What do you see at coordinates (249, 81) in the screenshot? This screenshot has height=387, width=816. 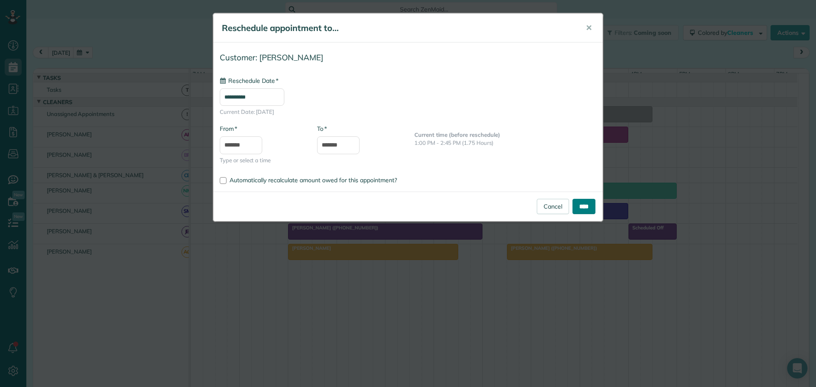 I see `label: Reschedule Date` at bounding box center [249, 81].